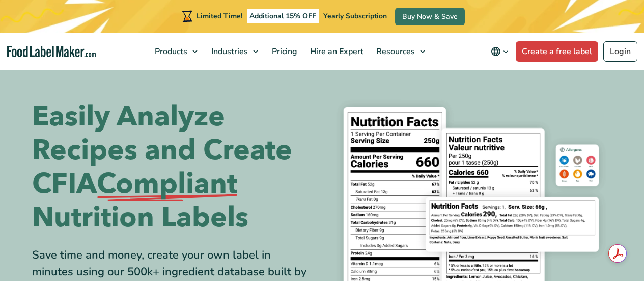  I want to click on span: Hire an Expert, so click(335, 52).